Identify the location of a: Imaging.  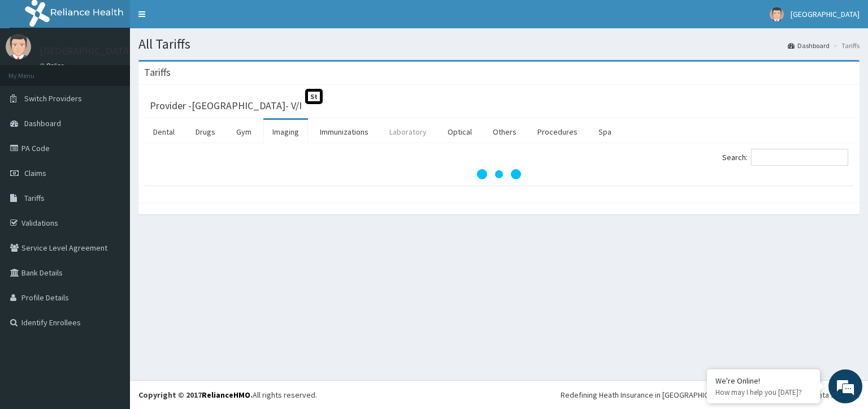
(285, 132).